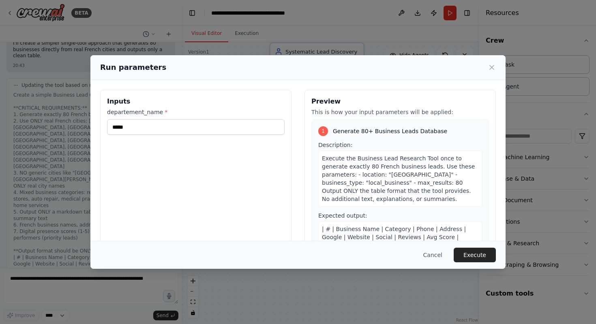 The image size is (596, 324). What do you see at coordinates (196, 101) in the screenshot?
I see `h3: Inputs` at bounding box center [196, 101].